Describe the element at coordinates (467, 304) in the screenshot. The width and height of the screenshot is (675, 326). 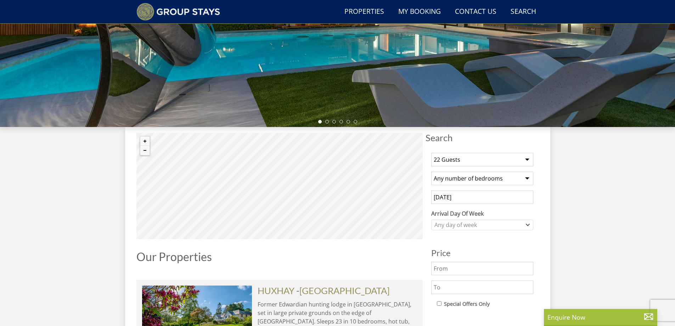
I see `label: Special Offers Only` at that location.